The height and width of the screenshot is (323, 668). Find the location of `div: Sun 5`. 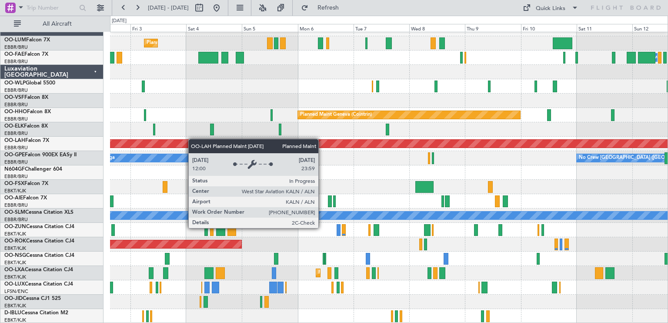

div: Sun 5 is located at coordinates (270, 28).